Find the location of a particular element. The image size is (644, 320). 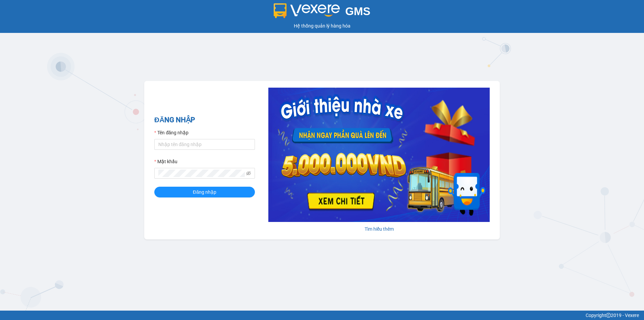

input: Mật khẩu is located at coordinates (202, 173).